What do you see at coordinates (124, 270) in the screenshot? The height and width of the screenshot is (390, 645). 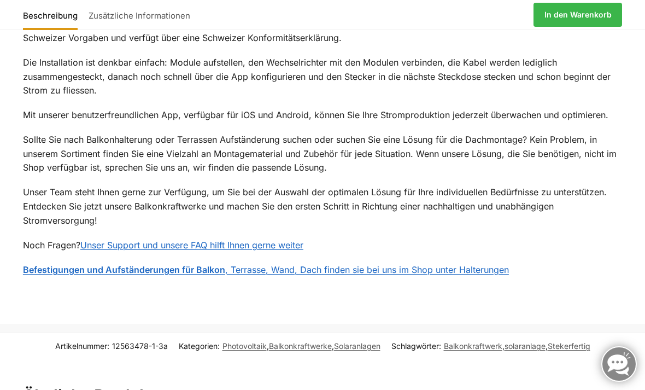 I see `strong: Befestigungen und Aufständerungen für Balkon` at bounding box center [124, 270].